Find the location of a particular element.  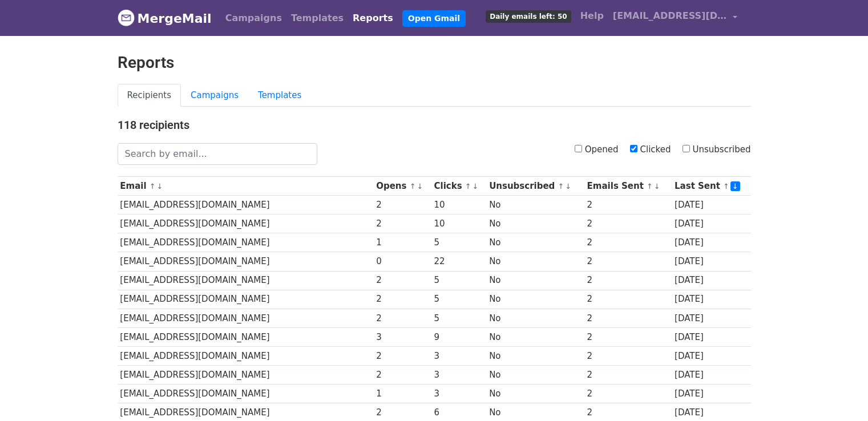

th: Last Sent is located at coordinates (711, 186).